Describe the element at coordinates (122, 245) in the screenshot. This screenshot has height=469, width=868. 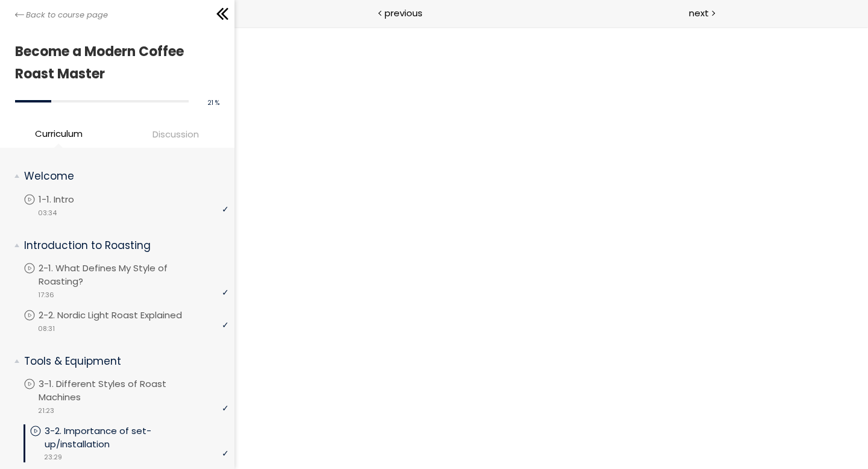
I see `p: Introduction to Roasting` at that location.